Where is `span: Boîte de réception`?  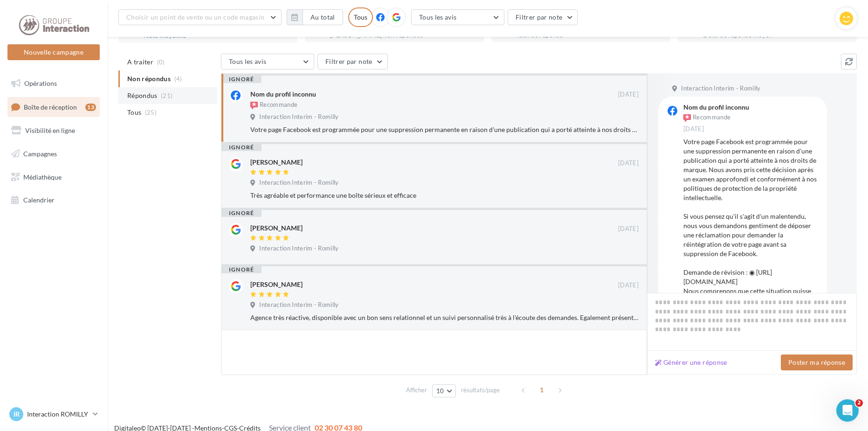
span: Boîte de réception is located at coordinates (51, 106).